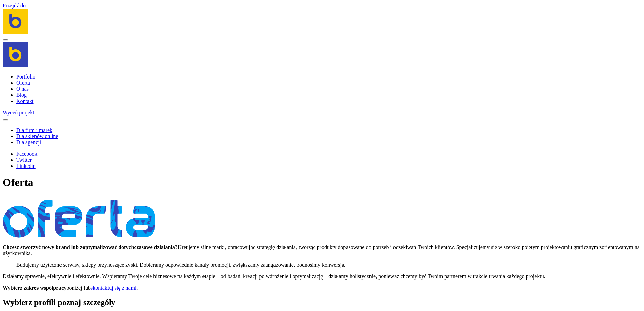 Image resolution: width=644 pixels, height=311 pixels. I want to click on span: Twitter, so click(24, 160).